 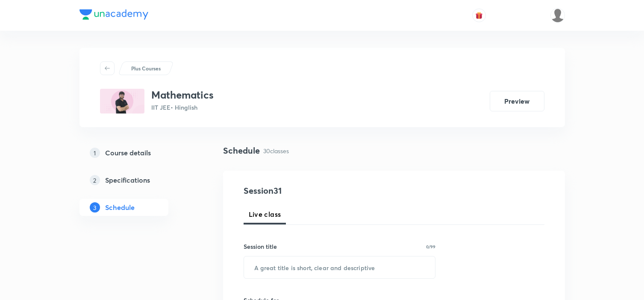 What do you see at coordinates (276, 151) in the screenshot?
I see `p: 30 classes` at bounding box center [276, 151].